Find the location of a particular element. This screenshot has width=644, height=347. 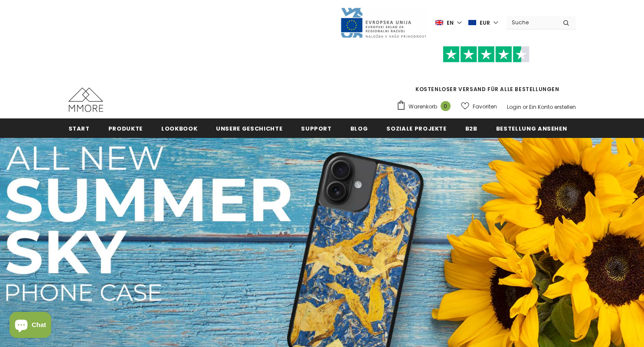

a: Start is located at coordinates (79, 128).